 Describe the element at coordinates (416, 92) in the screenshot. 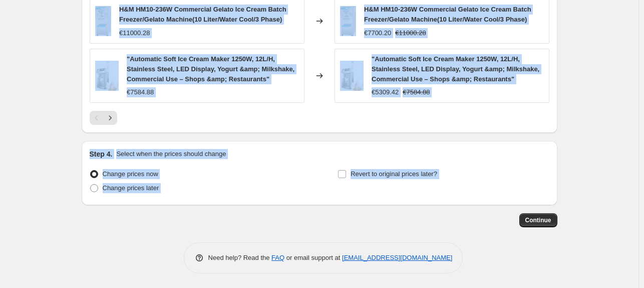

I see `strike: €7584.88` at that location.